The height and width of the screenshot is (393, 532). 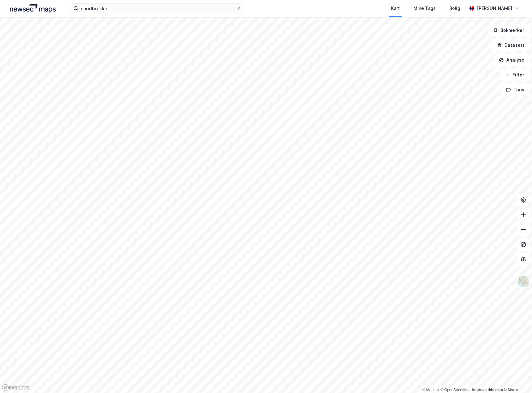 I want to click on div: Kart, so click(x=395, y=9).